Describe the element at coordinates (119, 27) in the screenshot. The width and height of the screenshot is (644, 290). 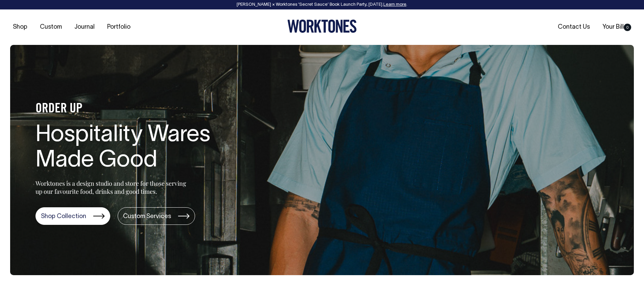
I see `a: Portfolio` at that location.